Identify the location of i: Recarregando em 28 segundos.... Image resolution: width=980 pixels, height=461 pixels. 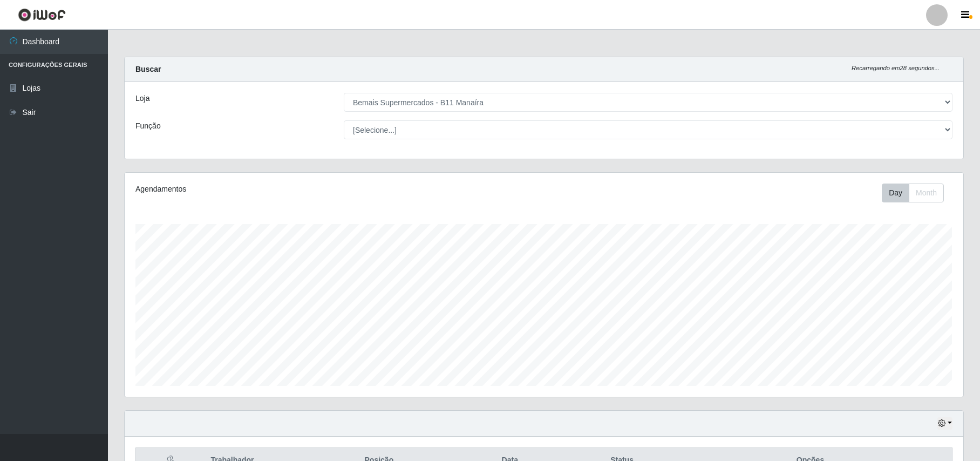
(896, 68).